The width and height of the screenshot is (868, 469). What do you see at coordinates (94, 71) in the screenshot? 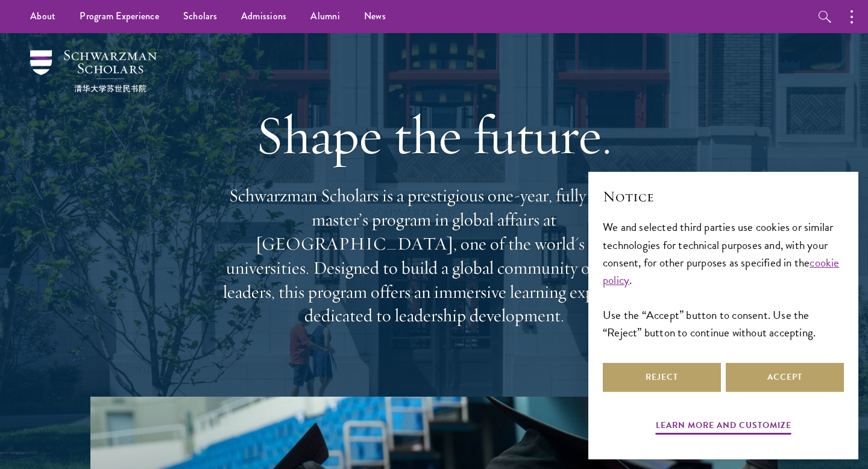
I see `img: Schwarzman Scholars` at bounding box center [94, 71].